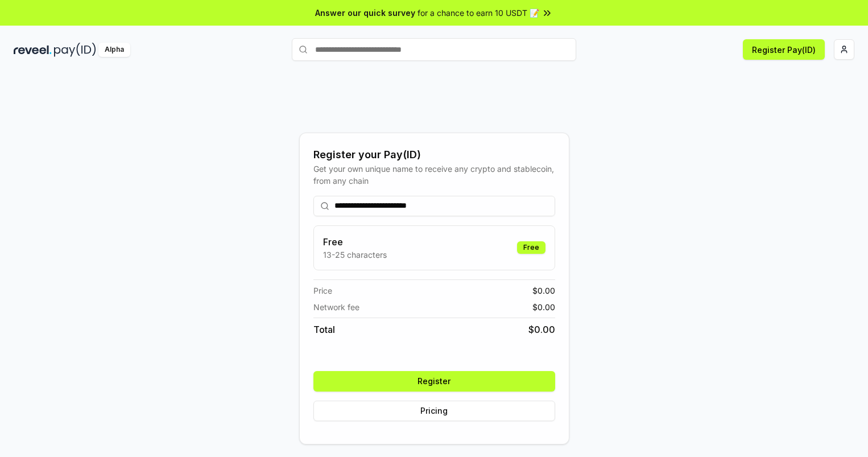 The image size is (868, 457). What do you see at coordinates (784, 49) in the screenshot?
I see `button: Register Pay(ID)` at bounding box center [784, 49].